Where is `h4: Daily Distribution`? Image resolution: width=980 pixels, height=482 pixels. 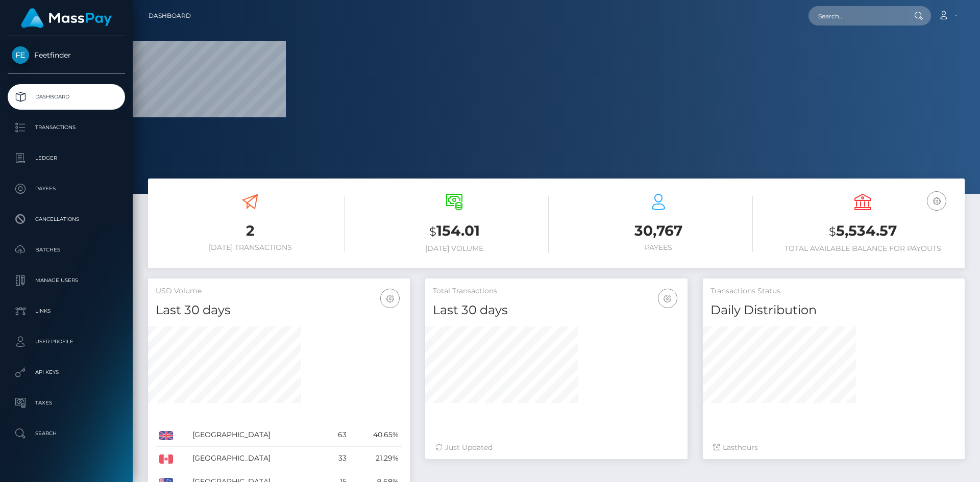 h4: Daily Distribution is located at coordinates (833, 310).